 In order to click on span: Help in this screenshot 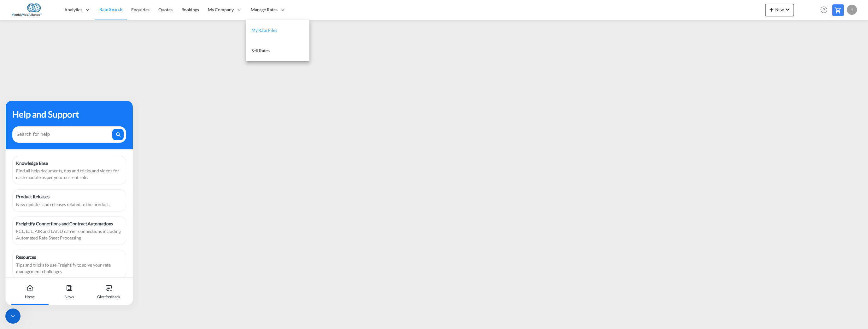, I will do `click(824, 10)`.